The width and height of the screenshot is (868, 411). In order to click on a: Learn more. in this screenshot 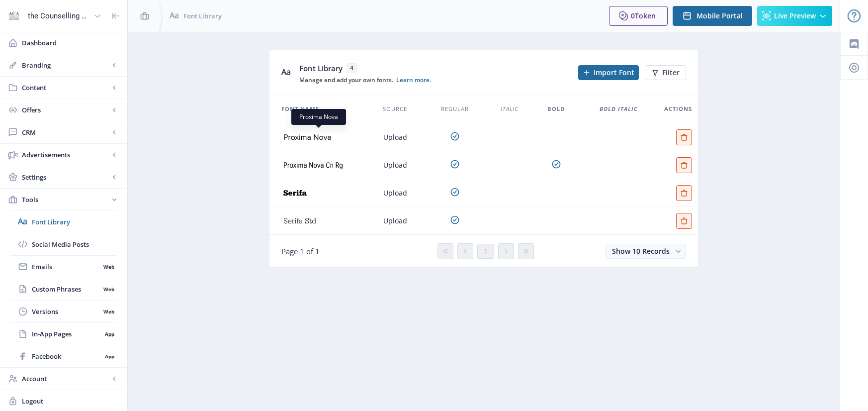, I will do `click(414, 80)`.